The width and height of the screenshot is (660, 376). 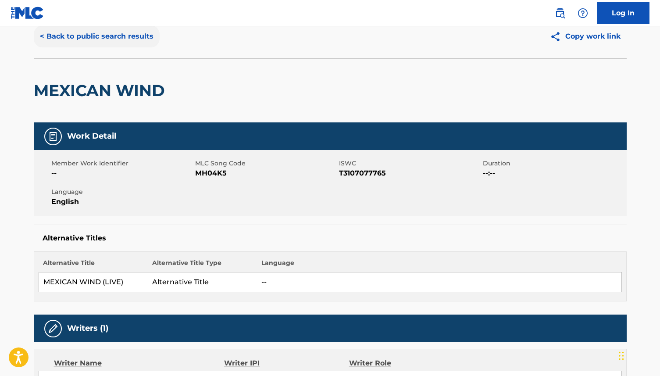 What do you see at coordinates (410, 163) in the screenshot?
I see `span: ISWC` at bounding box center [410, 163].